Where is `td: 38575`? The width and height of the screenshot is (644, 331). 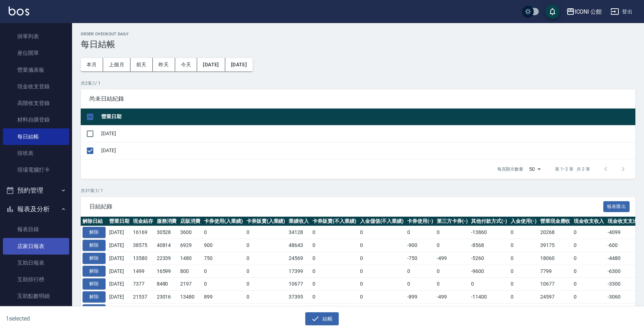
td: 38575 is located at coordinates (143, 245).